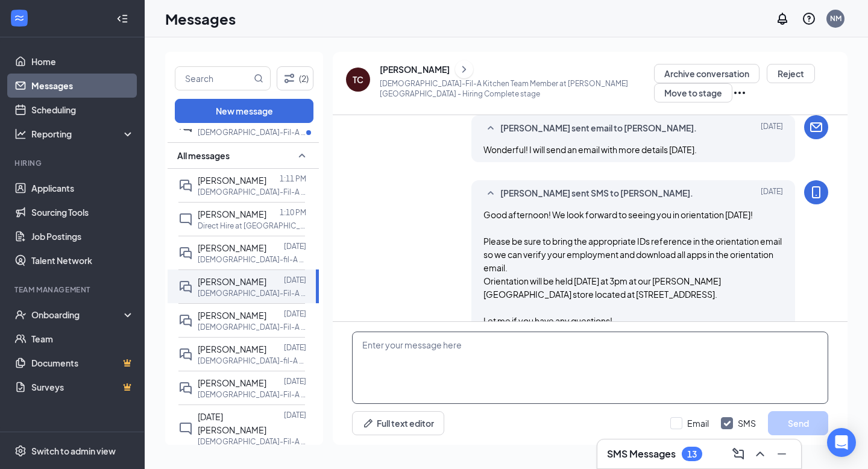  What do you see at coordinates (83, 387) in the screenshot?
I see `a: SurveysCrown` at bounding box center [83, 387].